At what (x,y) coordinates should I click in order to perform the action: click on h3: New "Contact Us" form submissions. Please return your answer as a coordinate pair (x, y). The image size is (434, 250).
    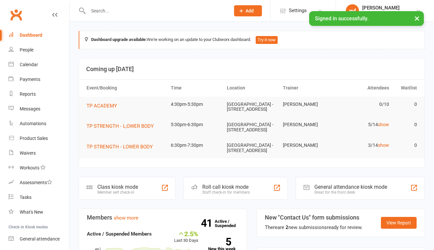
    Looking at the image, I should click on (314, 218).